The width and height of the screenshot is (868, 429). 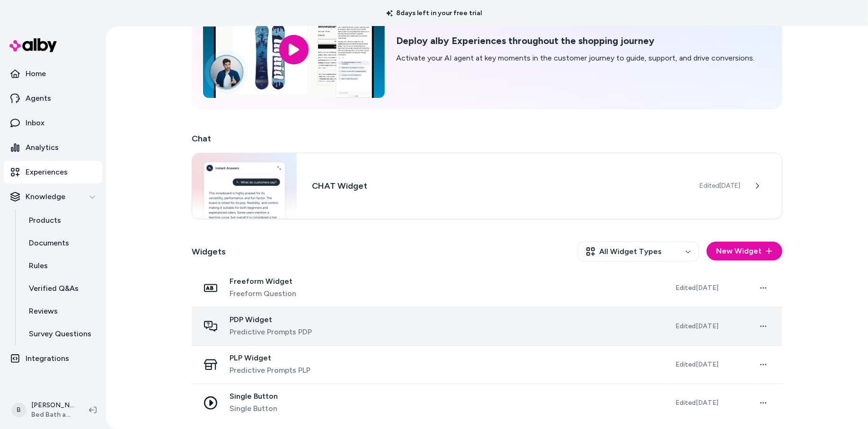 I want to click on span: Freeform Question, so click(x=262, y=294).